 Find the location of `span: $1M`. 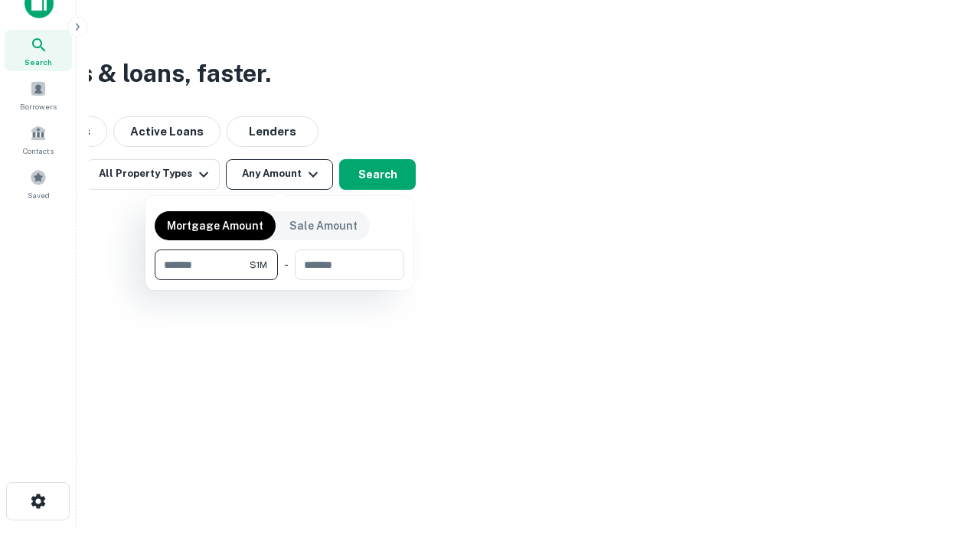

span: $1M is located at coordinates (258, 265).